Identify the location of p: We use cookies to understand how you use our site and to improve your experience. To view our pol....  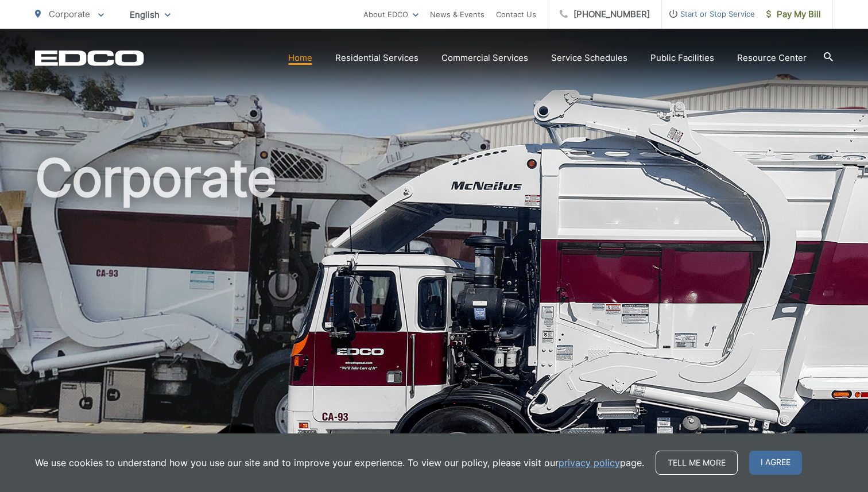
(340, 463).